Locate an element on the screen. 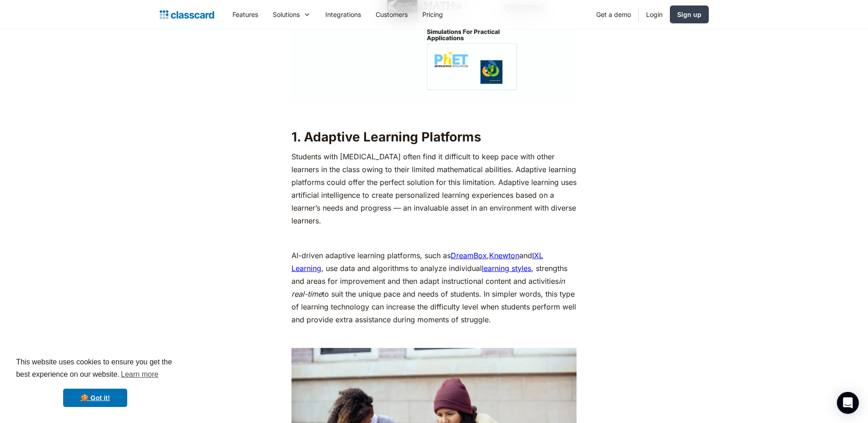 The width and height of the screenshot is (868, 423). a: Get a demo is located at coordinates (614, 14).